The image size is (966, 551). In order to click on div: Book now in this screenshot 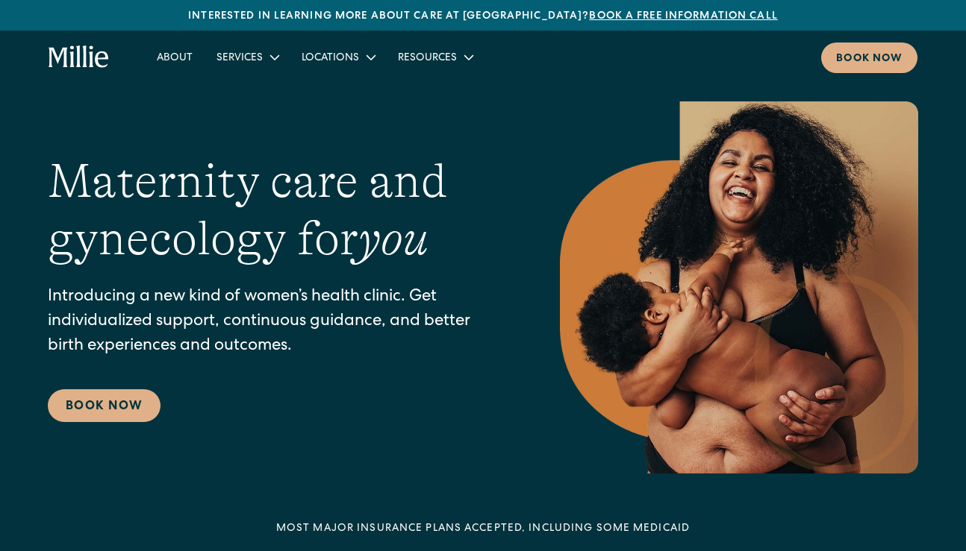, I will do `click(869, 59)`.